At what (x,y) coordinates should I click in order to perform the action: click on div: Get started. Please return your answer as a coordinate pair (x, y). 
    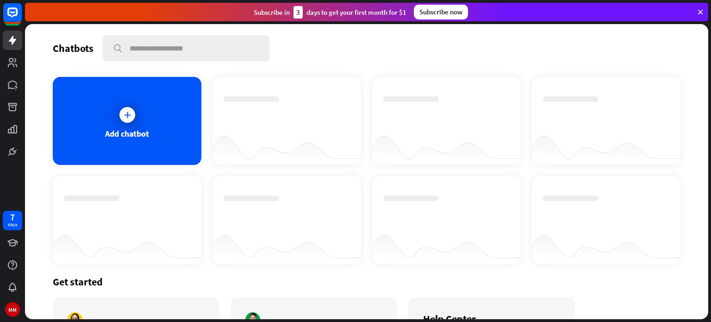
    Looking at the image, I should click on (367, 281).